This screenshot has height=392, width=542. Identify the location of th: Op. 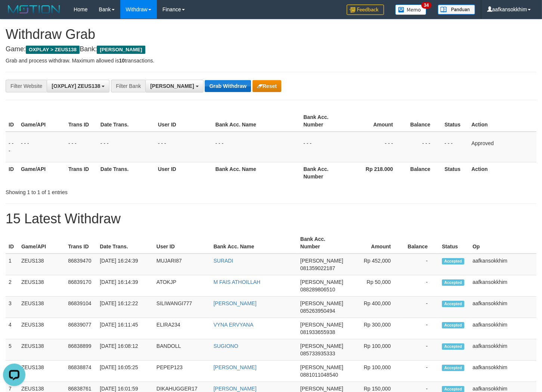
(503, 243).